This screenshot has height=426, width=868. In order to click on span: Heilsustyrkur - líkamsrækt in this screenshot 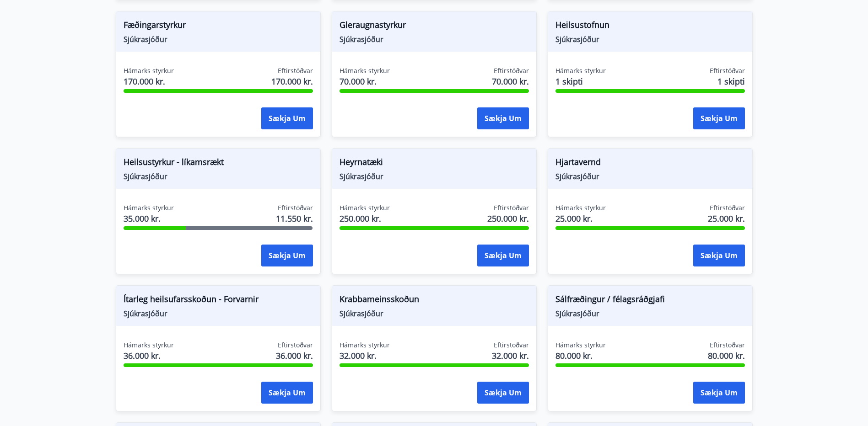, I will do `click(218, 164)`.